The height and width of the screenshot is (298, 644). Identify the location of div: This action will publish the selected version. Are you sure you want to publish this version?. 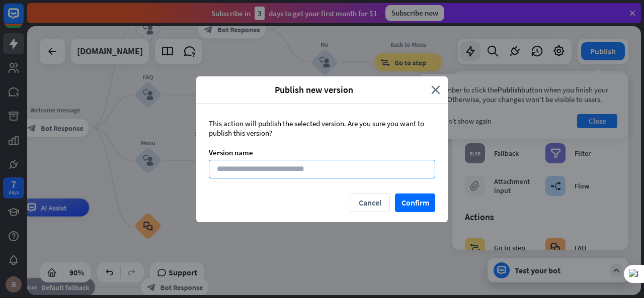
(322, 128).